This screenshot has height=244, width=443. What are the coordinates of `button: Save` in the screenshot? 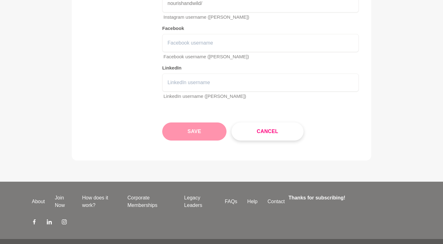 It's located at (195, 132).